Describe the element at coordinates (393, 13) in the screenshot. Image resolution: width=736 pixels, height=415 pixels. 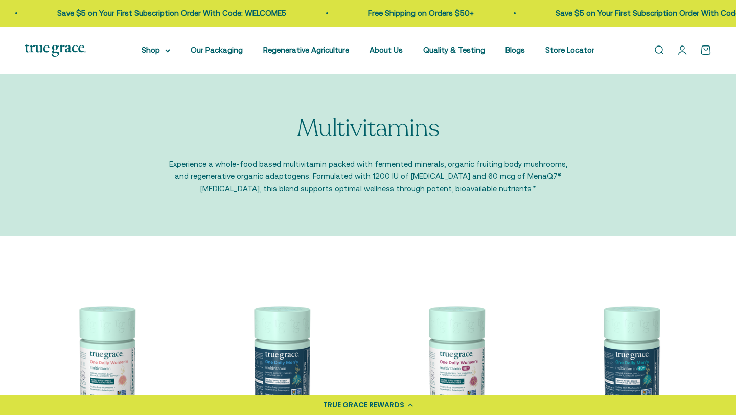
I see `a: Free Shipping on Orders $50+` at that location.